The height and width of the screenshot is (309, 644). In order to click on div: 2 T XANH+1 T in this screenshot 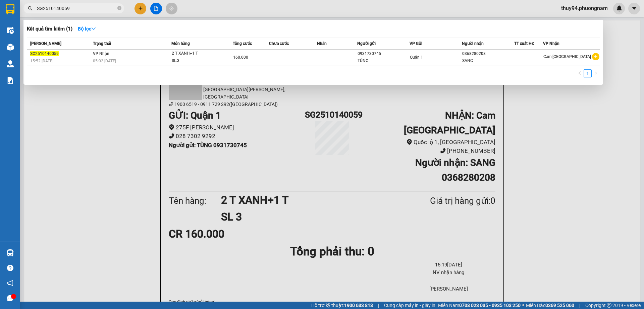, I will do `click(197, 54)`.